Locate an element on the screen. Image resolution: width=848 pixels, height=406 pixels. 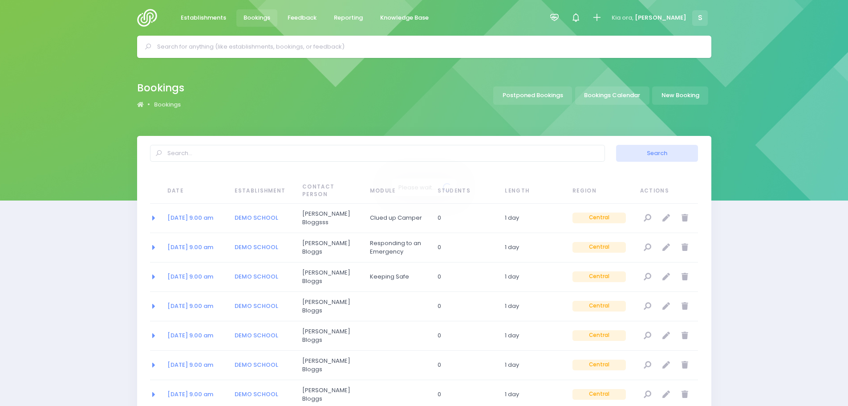
a: Knowledge Base is located at coordinates (405, 18).